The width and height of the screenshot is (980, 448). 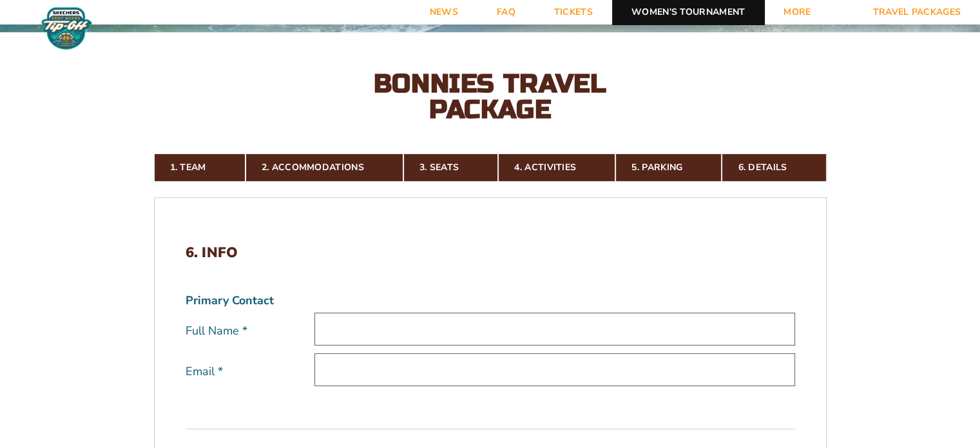 I want to click on h2: Bonnies Travel Package, so click(x=491, y=97).